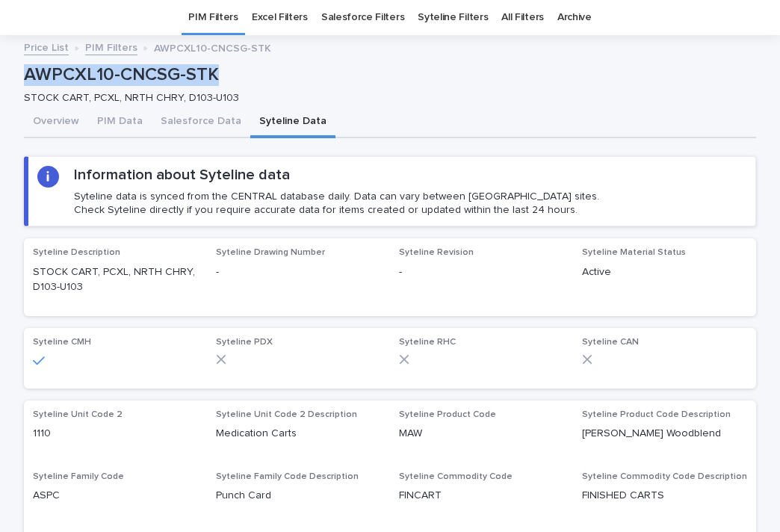 The image size is (780, 532). Describe the element at coordinates (77, 252) in the screenshot. I see `span: Syteline Description` at that location.